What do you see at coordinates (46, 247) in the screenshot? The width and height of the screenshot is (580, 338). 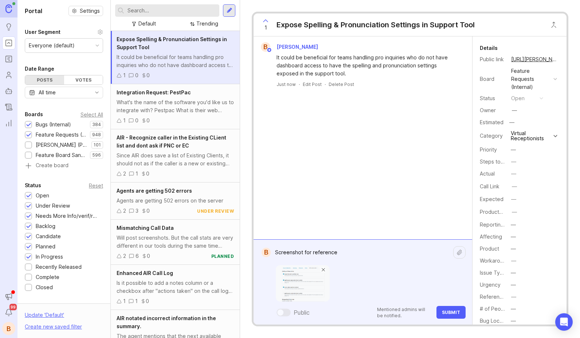 I see `div: Planned` at bounding box center [46, 247].